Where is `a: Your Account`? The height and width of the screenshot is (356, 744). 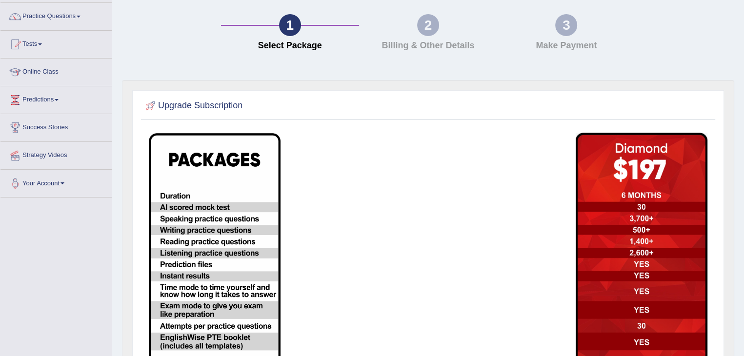
a: Your Account is located at coordinates (56, 182).